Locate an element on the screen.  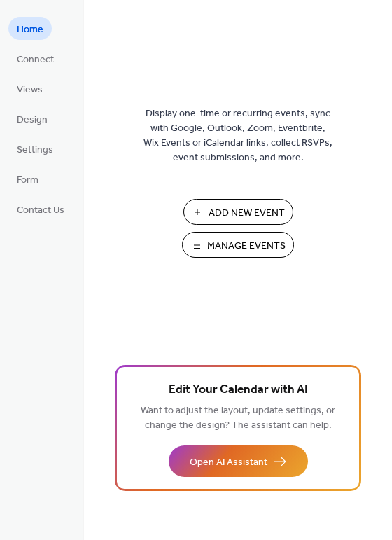
span: Design is located at coordinates (32, 120).